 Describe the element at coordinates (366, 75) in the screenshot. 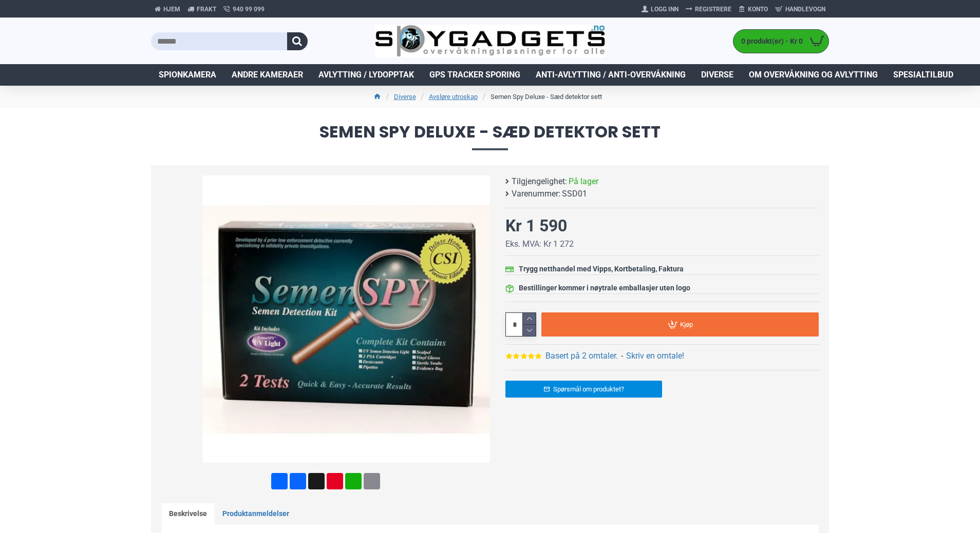

I see `a: Avlytting / Lydopptak` at that location.